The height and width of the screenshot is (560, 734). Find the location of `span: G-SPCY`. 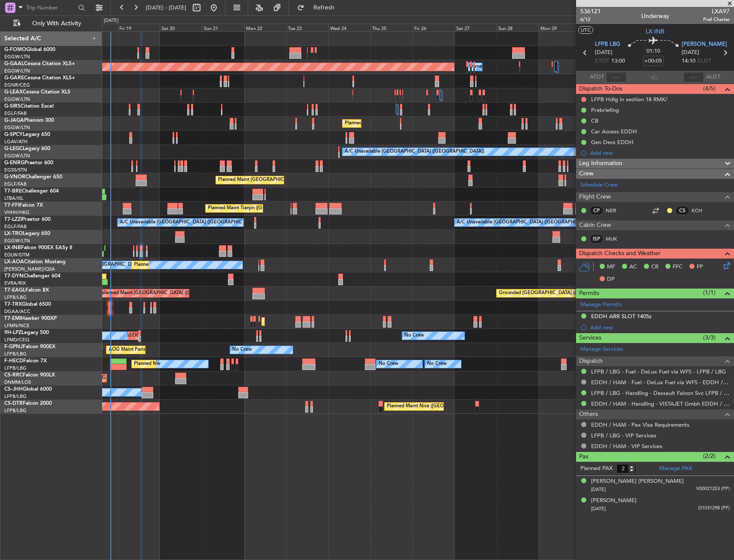

span: G-SPCY is located at coordinates (14, 135).